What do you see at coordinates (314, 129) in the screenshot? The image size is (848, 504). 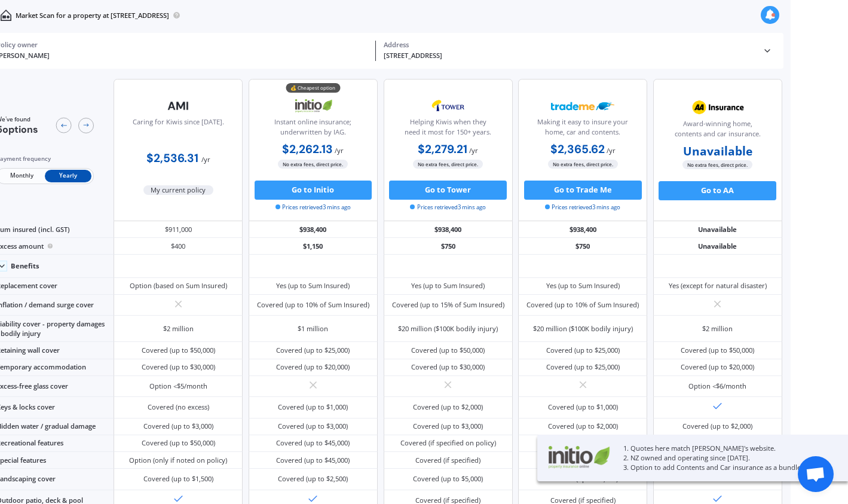 I see `div: Instant online insurance; underwritten by IAG.` at bounding box center [314, 129].